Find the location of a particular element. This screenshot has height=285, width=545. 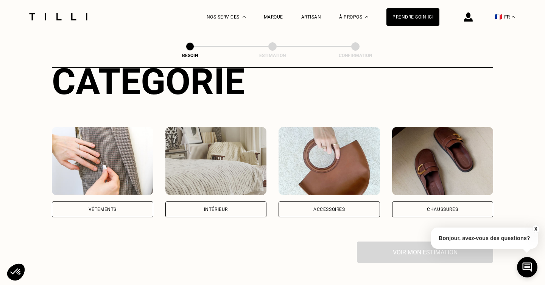

img: Vêtements is located at coordinates (103, 161).